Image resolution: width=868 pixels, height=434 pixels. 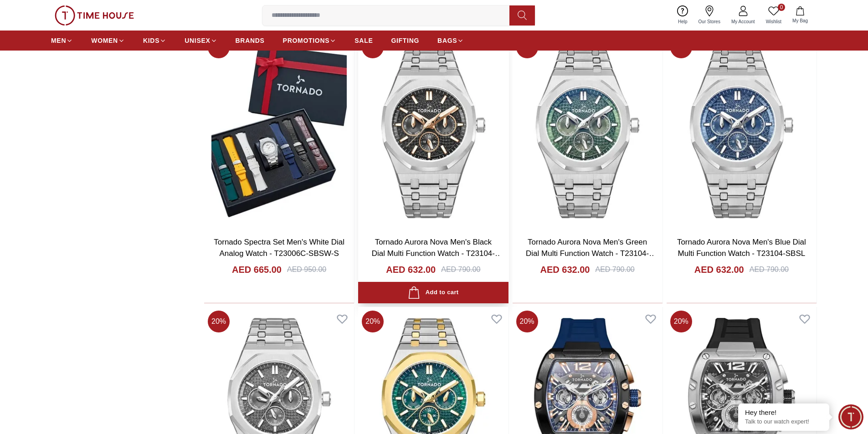 What do you see at coordinates (405, 41) in the screenshot?
I see `a: GIFTING` at bounding box center [405, 41].